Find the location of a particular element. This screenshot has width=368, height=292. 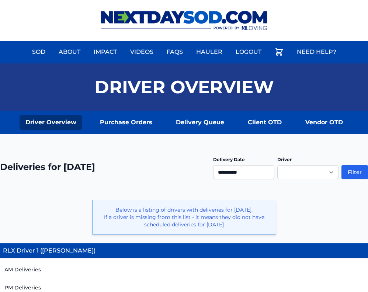

a: FAQs is located at coordinates (175, 52).